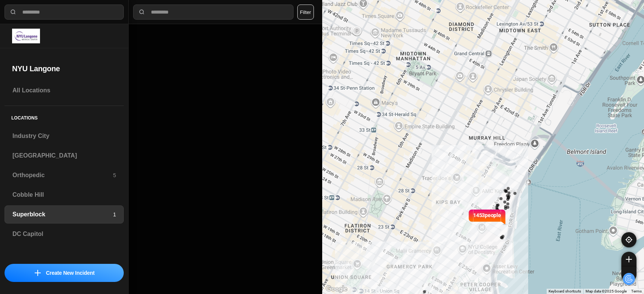 Image resolution: width=644 pixels, height=294 pixels. Describe the element at coordinates (629, 259) in the screenshot. I see `img: zoom-in` at that location.